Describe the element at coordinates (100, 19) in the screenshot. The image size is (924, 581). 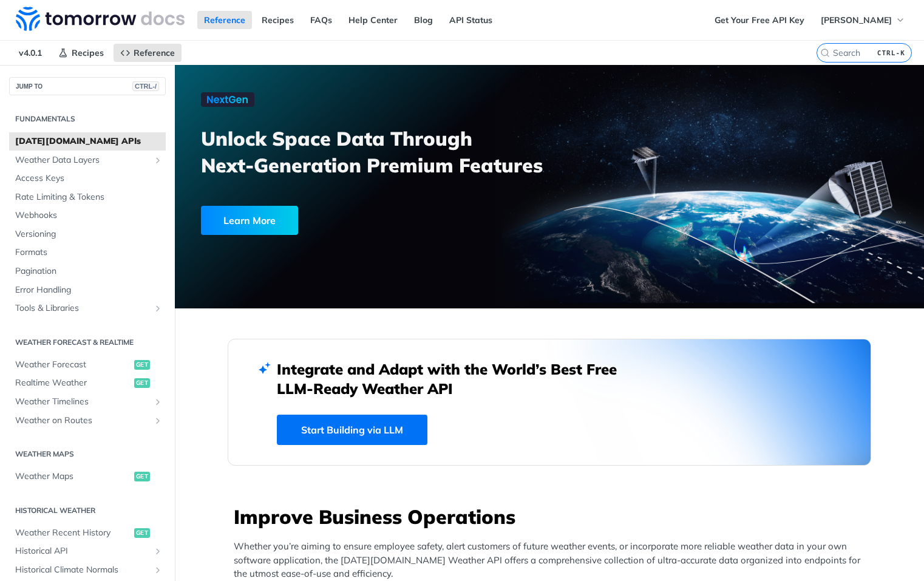
I see `img: Tomorrow.io Weather API Docs` at that location.